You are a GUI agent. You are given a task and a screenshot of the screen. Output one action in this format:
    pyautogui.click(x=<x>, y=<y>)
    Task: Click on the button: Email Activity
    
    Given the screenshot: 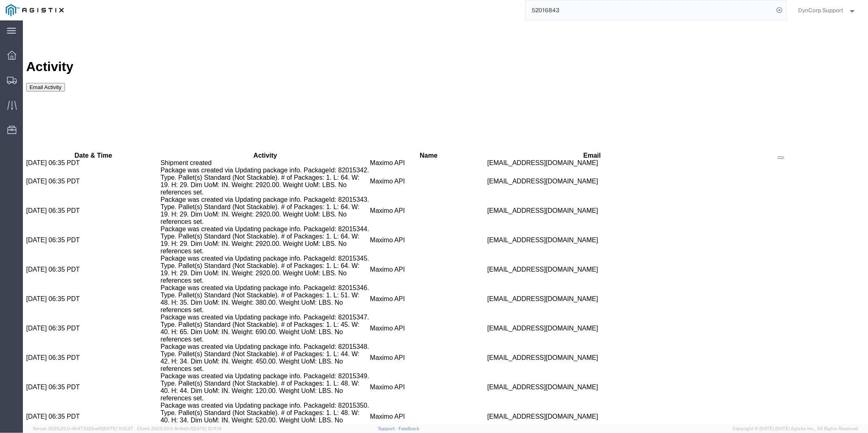 What is the action you would take?
    pyautogui.click(x=22, y=67)
    